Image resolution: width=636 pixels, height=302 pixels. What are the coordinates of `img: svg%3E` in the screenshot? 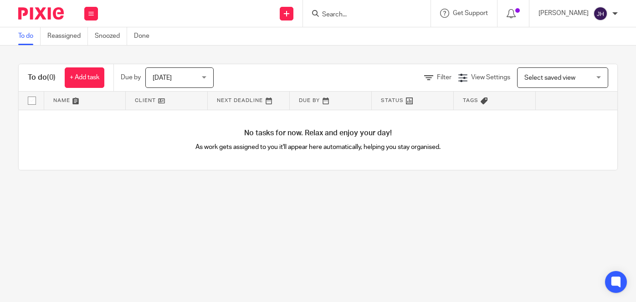 It's located at (601, 14).